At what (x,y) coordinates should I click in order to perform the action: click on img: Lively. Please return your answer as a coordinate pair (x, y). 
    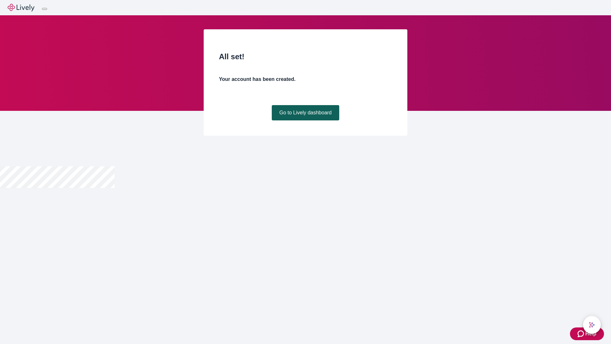
    Looking at the image, I should click on (21, 8).